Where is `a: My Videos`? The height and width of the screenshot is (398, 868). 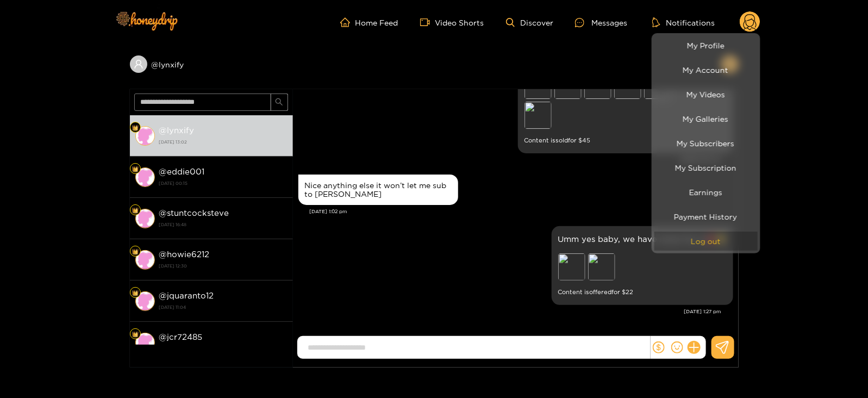 a: My Videos is located at coordinates (707, 94).